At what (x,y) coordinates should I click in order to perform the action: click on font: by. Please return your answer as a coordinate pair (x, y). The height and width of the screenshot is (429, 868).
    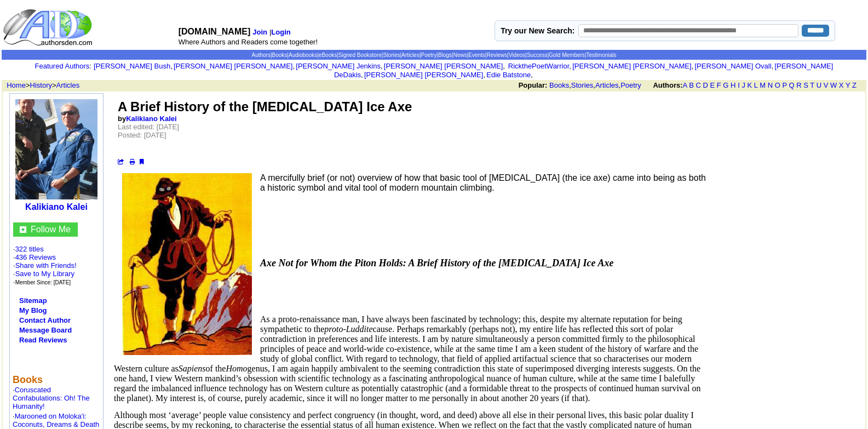
    Looking at the image, I should click on (148, 118).